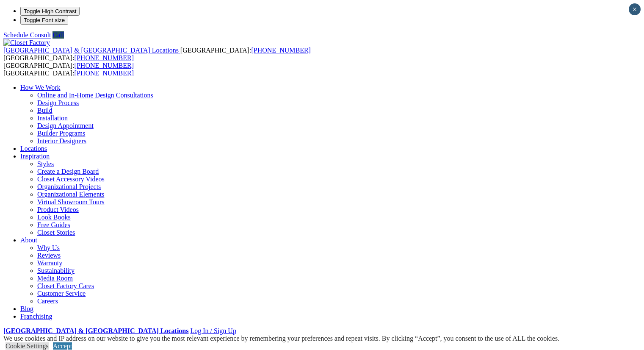  I want to click on a: Product Videos, so click(58, 210).